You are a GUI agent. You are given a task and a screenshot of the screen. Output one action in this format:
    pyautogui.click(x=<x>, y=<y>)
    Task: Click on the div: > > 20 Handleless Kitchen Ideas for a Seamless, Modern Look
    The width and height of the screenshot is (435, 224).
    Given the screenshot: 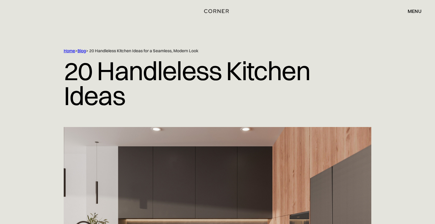 What is the action you would take?
    pyautogui.click(x=205, y=51)
    